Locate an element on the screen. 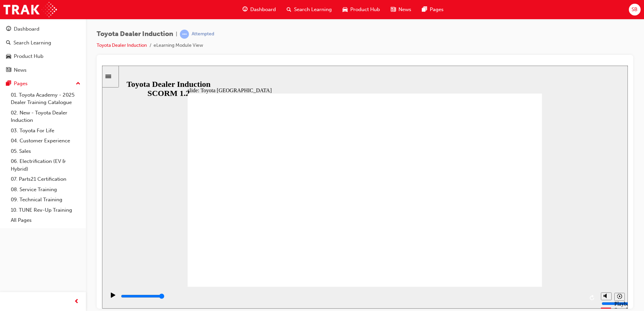  button: Replay (Ctrl+Alt+R) is located at coordinates (491, 232).